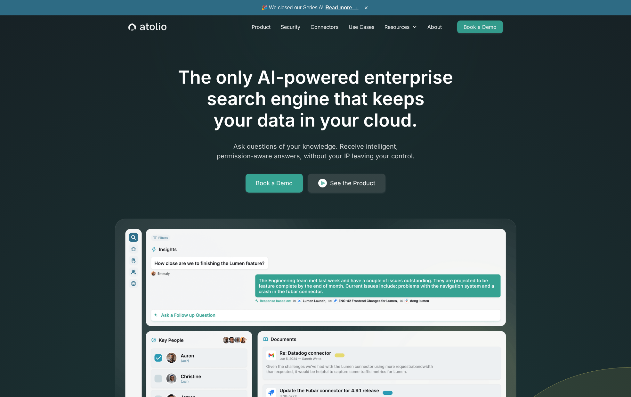 The height and width of the screenshot is (397, 631). Describe the element at coordinates (352, 183) in the screenshot. I see `div: See the Product` at that location.